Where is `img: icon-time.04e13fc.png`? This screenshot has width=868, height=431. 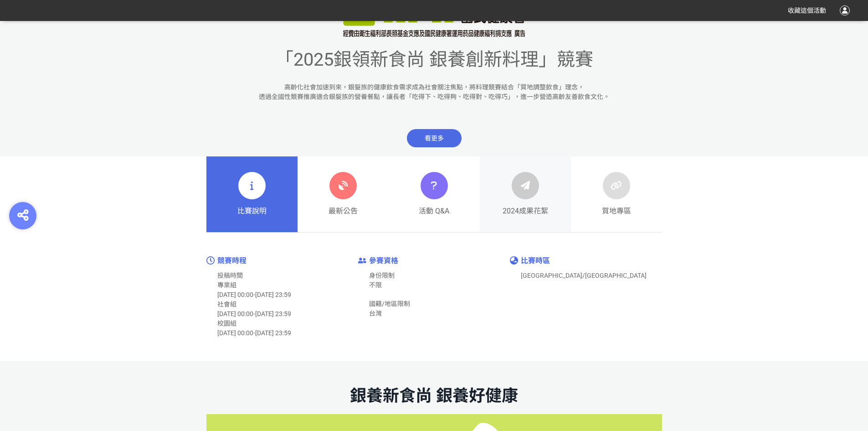 img: icon-time.04e13fc.png is located at coordinates (211, 261).